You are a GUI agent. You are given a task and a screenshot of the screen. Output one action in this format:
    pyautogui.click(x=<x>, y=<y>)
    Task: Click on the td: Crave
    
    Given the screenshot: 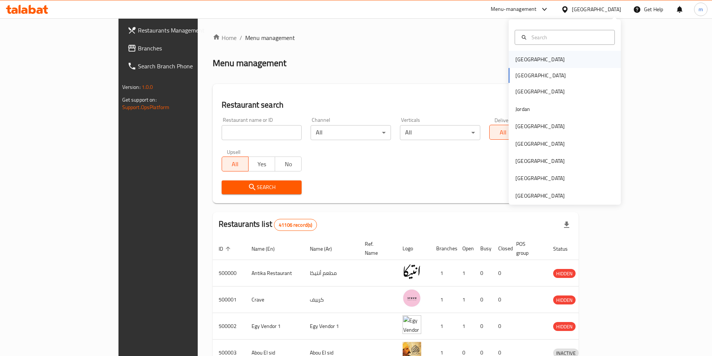 What is the action you would take?
    pyautogui.click(x=275, y=300)
    